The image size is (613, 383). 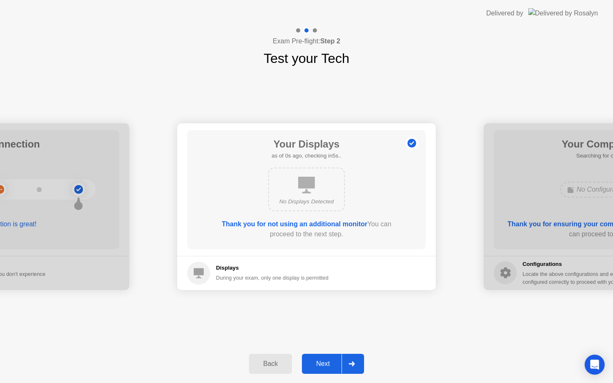 I want to click on h1: Your Displays, so click(x=306, y=144).